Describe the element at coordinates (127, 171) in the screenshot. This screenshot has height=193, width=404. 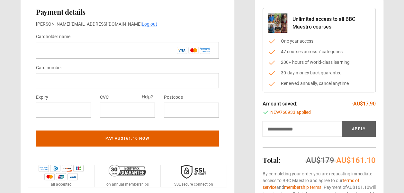
I see `img: 30-day-money-back-guarantee-c866a5dd536ff72a469b.png` at that location.